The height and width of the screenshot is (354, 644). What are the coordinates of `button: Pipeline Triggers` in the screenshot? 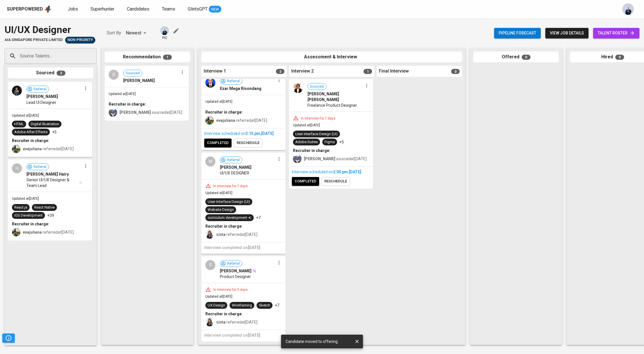 It's located at (8, 338).